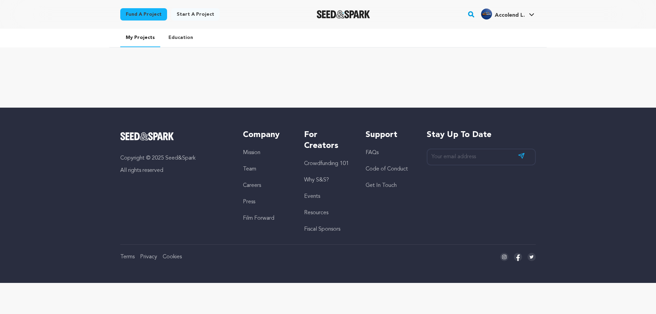 The height and width of the screenshot is (314, 656). I want to click on p: All rights reserved, so click(175, 171).